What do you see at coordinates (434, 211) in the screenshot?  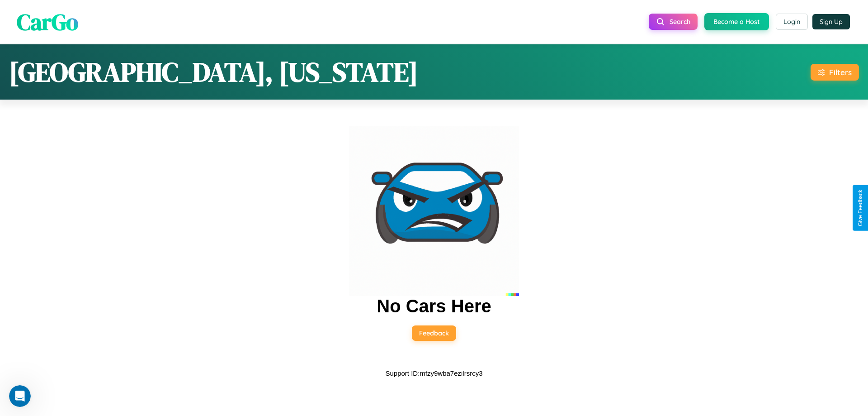 I see `img: car` at bounding box center [434, 211].